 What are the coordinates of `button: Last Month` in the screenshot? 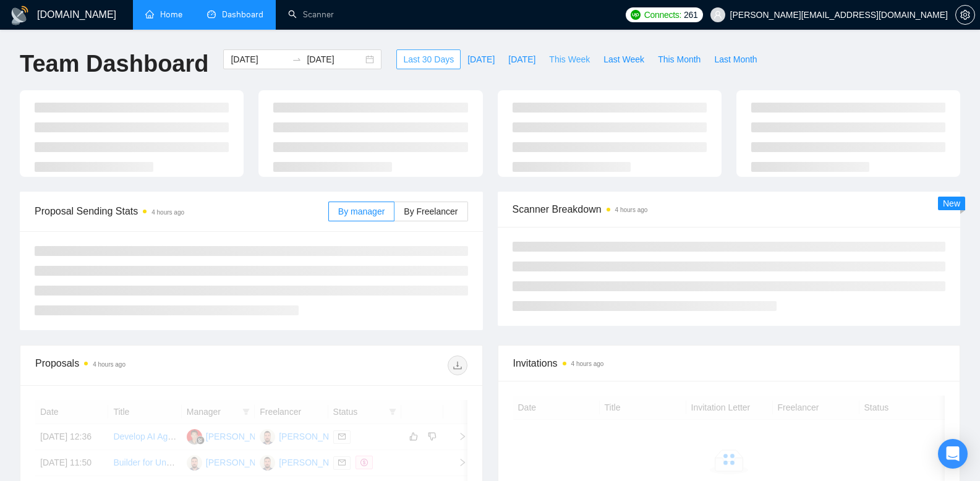 It's located at (735, 59).